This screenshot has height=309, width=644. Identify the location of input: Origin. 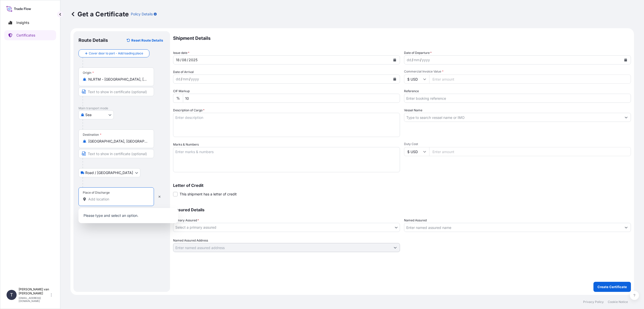
(118, 79).